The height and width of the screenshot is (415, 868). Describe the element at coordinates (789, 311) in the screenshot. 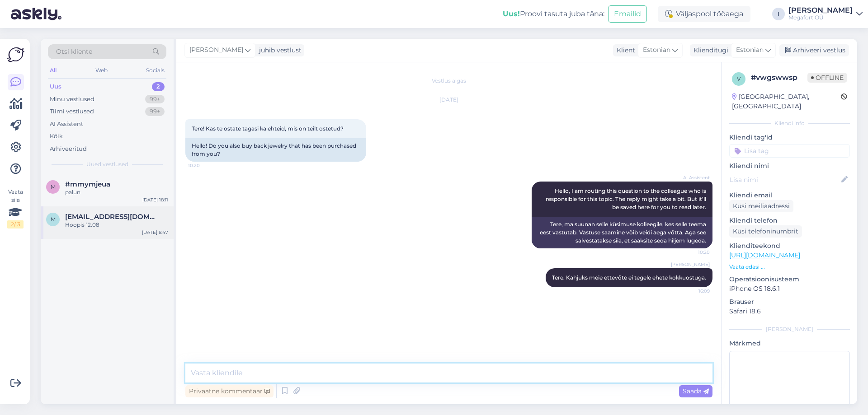

I see `p: Safari 18.6` at that location.